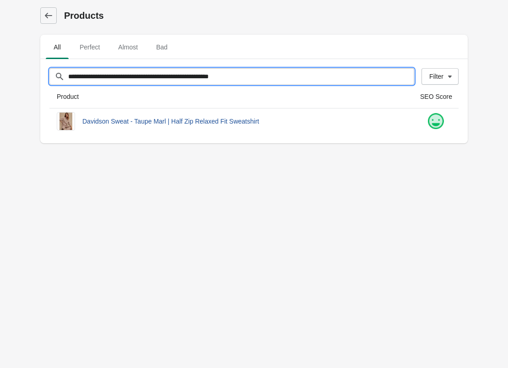 The height and width of the screenshot is (368, 508). What do you see at coordinates (161, 47) in the screenshot?
I see `button: Bad` at bounding box center [161, 47].